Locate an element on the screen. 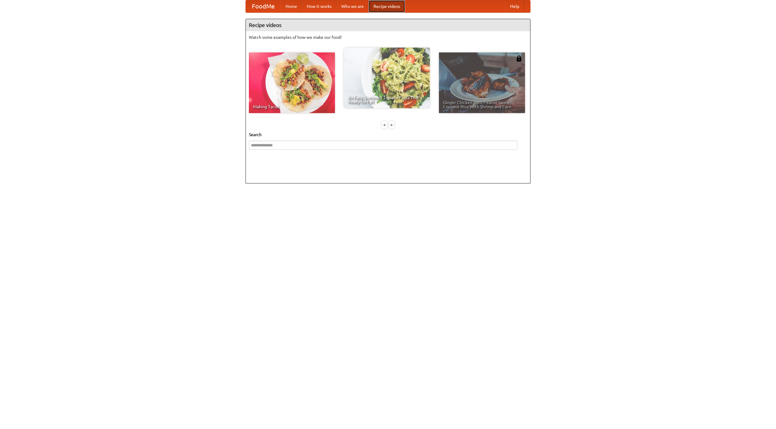 This screenshot has height=429, width=776. h5: Search is located at coordinates (388, 135).